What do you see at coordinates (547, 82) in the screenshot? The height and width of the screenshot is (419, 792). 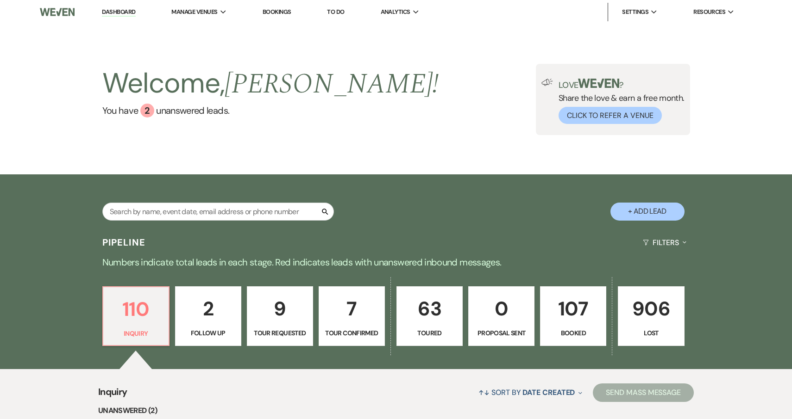 I see `img: loud-speaker-illustration.svg` at bounding box center [547, 82].